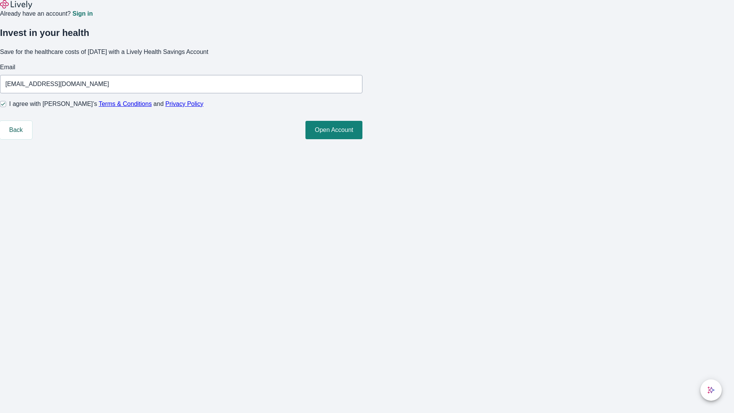 Image resolution: width=734 pixels, height=413 pixels. Describe the element at coordinates (334, 130) in the screenshot. I see `button: Open Account` at that location.